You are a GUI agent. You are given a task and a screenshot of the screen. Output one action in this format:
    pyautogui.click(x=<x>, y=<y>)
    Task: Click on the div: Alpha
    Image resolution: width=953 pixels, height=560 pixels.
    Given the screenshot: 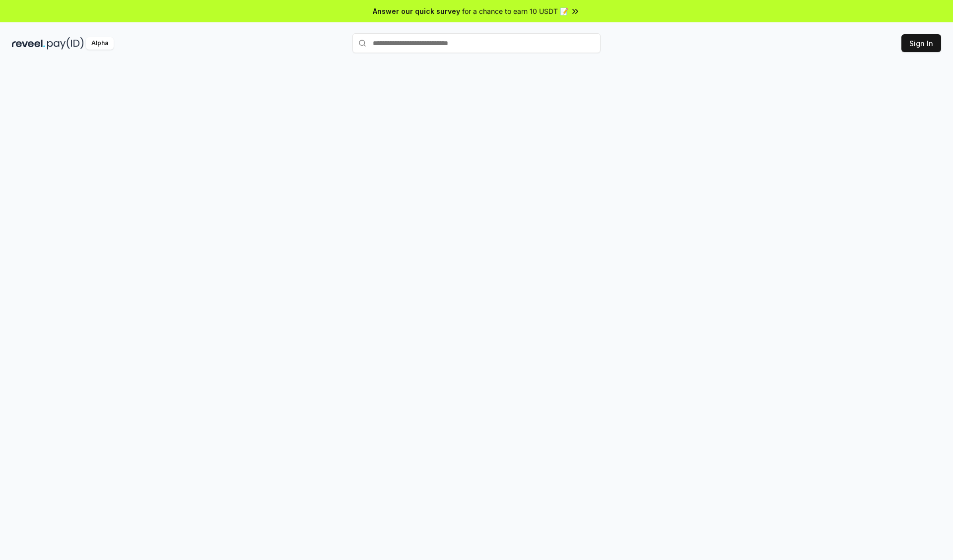 What is the action you would take?
    pyautogui.click(x=100, y=43)
    